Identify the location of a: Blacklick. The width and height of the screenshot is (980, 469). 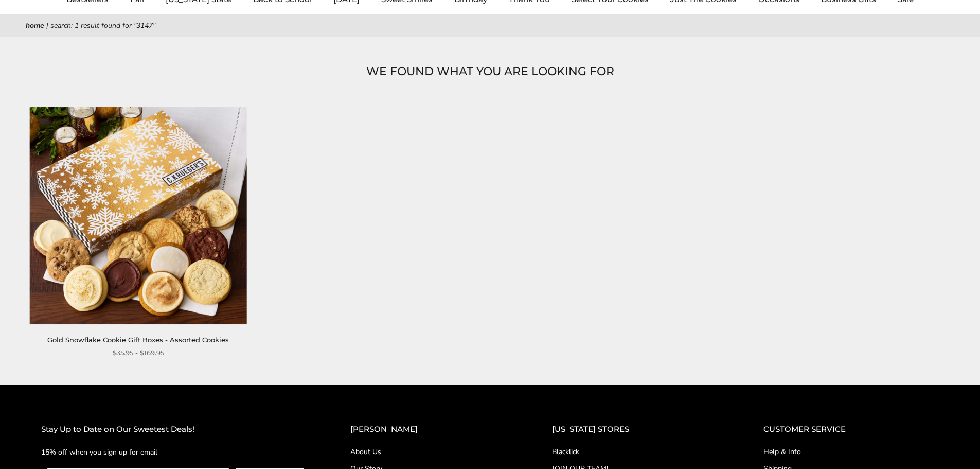
(637, 452).